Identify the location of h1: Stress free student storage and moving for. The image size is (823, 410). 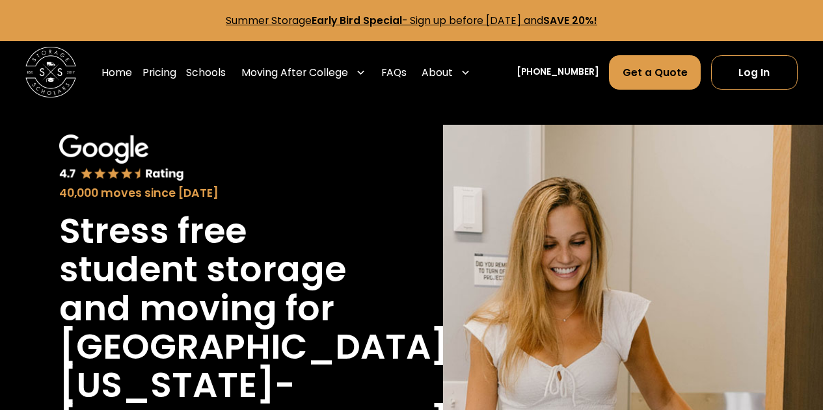
(211, 269).